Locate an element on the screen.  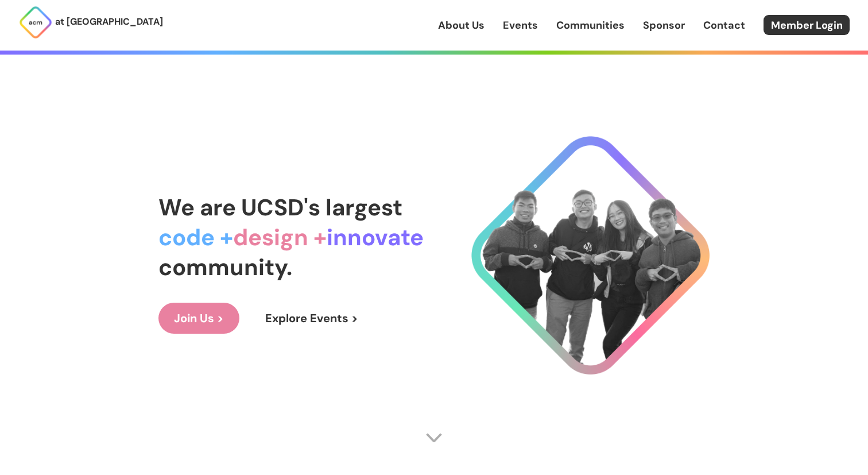
img: Scroll Arrow is located at coordinates (434, 438).